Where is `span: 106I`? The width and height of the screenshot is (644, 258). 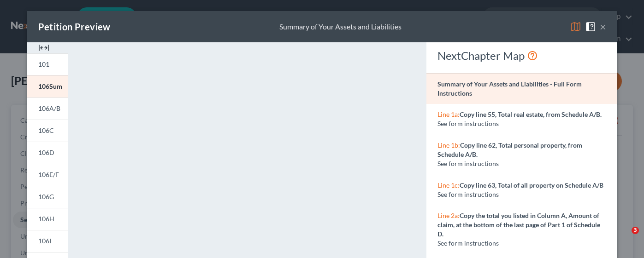
span: 106I is located at coordinates (44, 240).